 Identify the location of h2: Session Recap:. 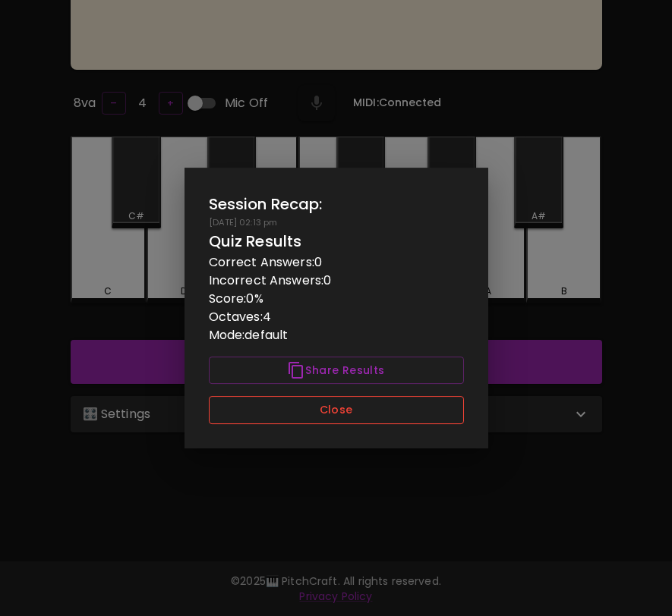
(336, 204).